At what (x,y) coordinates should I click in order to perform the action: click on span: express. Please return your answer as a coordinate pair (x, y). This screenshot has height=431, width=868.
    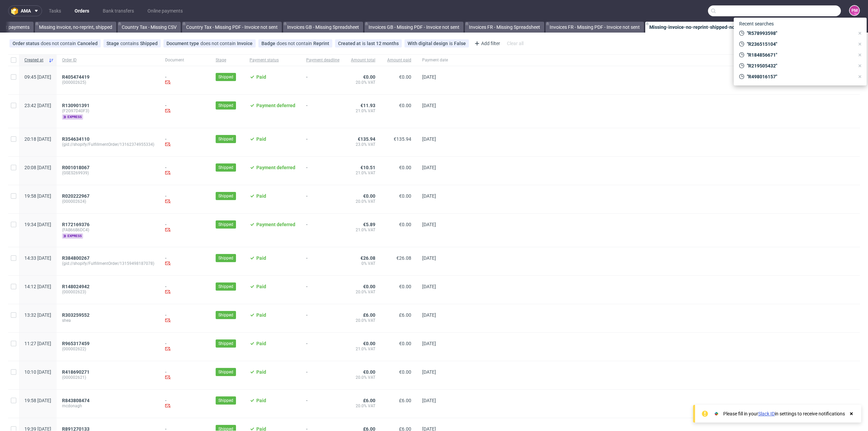
    Looking at the image, I should click on (72, 235).